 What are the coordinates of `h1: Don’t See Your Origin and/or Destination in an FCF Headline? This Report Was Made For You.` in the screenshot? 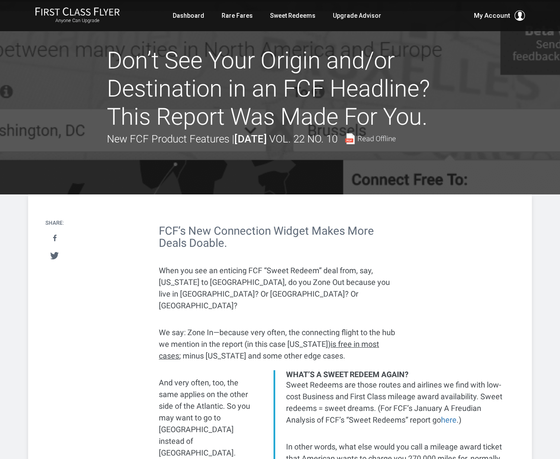 It's located at (280, 89).